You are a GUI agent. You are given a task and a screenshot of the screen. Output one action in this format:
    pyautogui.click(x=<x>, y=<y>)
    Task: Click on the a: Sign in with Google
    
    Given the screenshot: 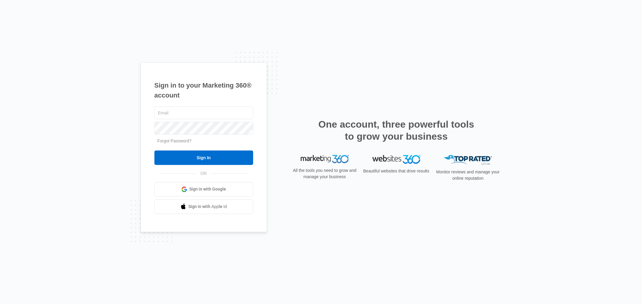 What is the action you would take?
    pyautogui.click(x=204, y=189)
    